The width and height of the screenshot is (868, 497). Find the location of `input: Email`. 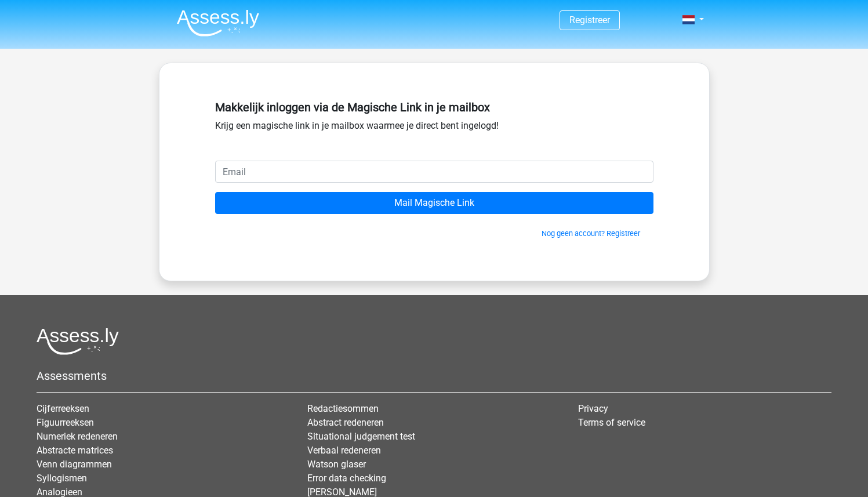

input: Email is located at coordinates (435, 172).